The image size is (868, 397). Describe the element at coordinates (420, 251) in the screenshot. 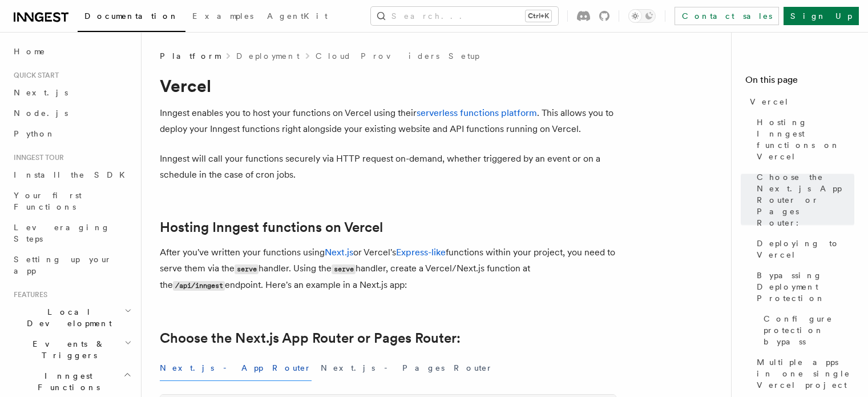

I see `a: Express-like` at that location.